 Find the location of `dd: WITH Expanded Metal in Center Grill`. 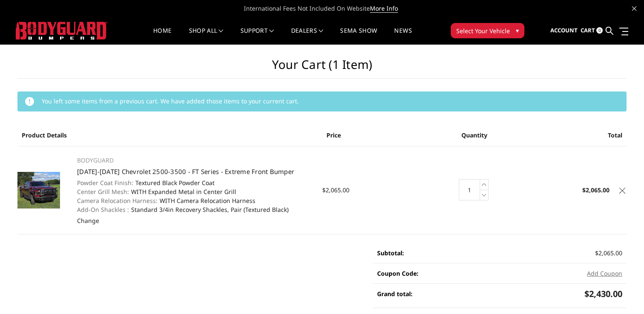

dd: WITH Expanded Metal in Center Grill is located at coordinates (195, 191).